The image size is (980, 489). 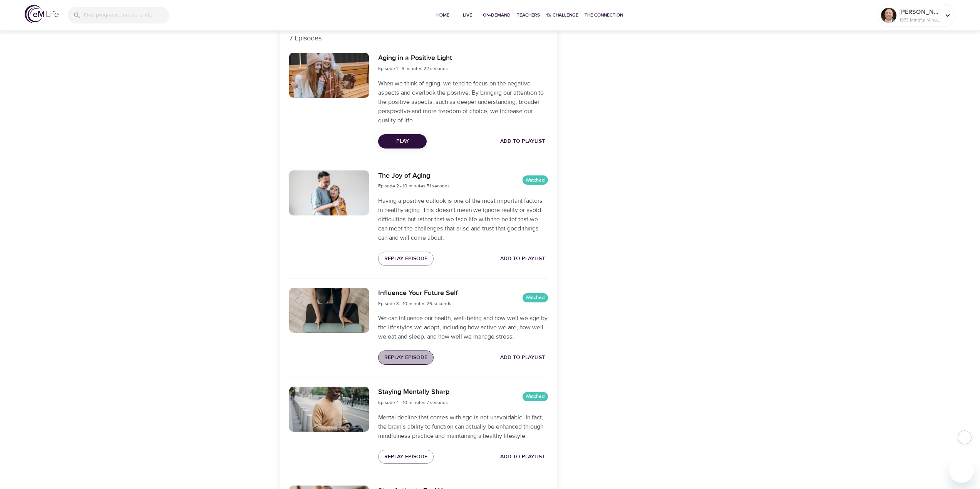 I want to click on span: Episode 1 - 9 minutes 22 seconds, so click(x=413, y=69).